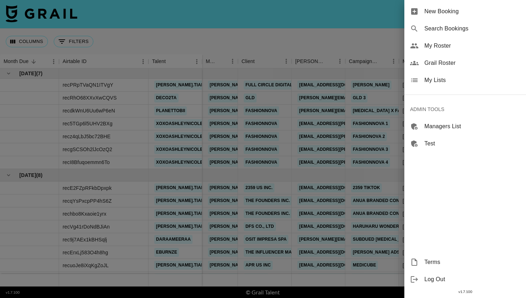  What do you see at coordinates (473, 63) in the screenshot?
I see `span: Grail Roster` at bounding box center [473, 63].